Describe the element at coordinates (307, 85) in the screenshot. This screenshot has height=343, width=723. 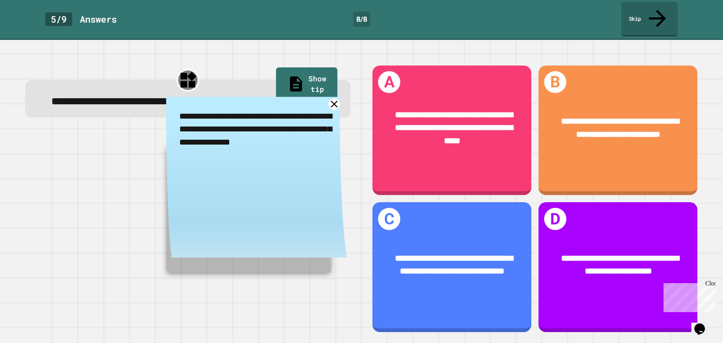
I see `a: Show tip` at that location.